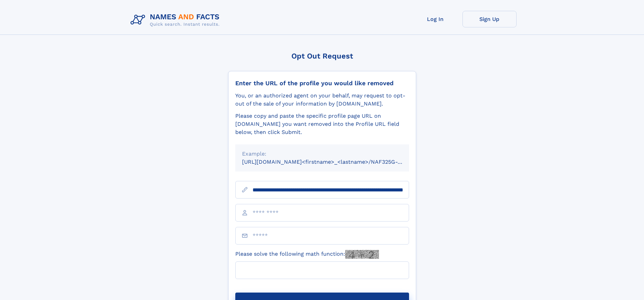  I want to click on a: Sign Up, so click(490, 19).